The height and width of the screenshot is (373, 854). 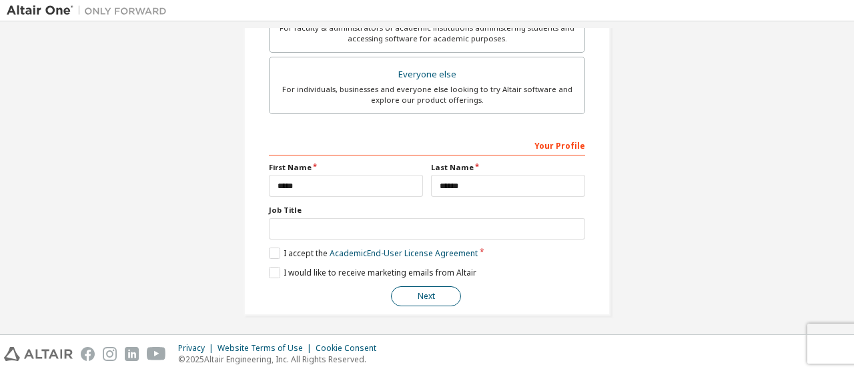 What do you see at coordinates (350, 348) in the screenshot?
I see `div: Cookie Consent` at bounding box center [350, 348].